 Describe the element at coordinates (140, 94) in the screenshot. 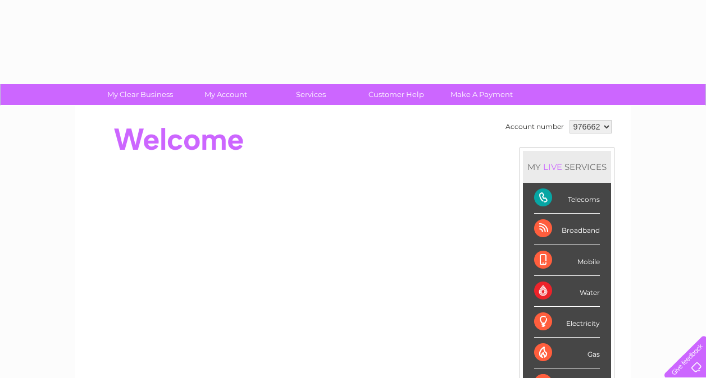

I see `a: My Clear Business` at that location.